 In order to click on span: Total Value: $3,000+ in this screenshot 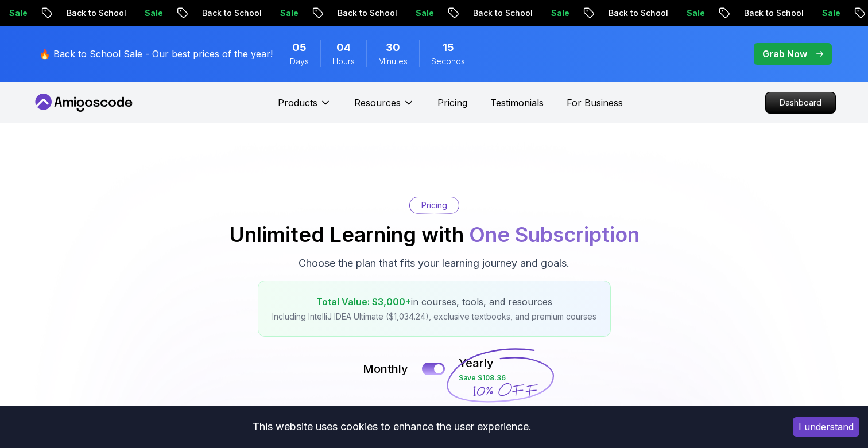, I will do `click(363, 302)`.